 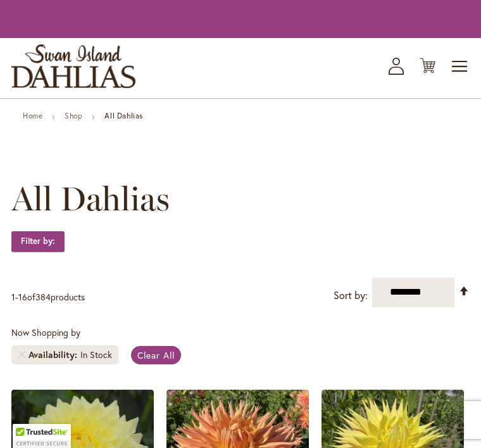 What do you see at coordinates (123, 115) in the screenshot?
I see `strong: All Dahlias` at bounding box center [123, 115].